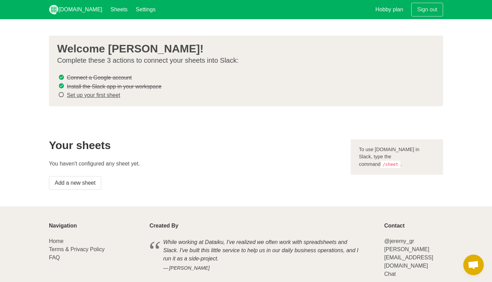 This screenshot has width=492, height=282. I want to click on p: Navigation, so click(95, 226).